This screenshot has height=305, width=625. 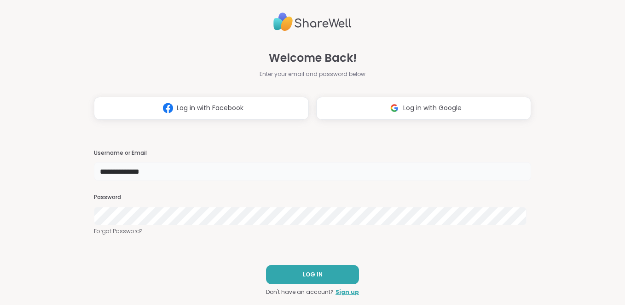 I want to click on h3: Username or Email, so click(x=313, y=153).